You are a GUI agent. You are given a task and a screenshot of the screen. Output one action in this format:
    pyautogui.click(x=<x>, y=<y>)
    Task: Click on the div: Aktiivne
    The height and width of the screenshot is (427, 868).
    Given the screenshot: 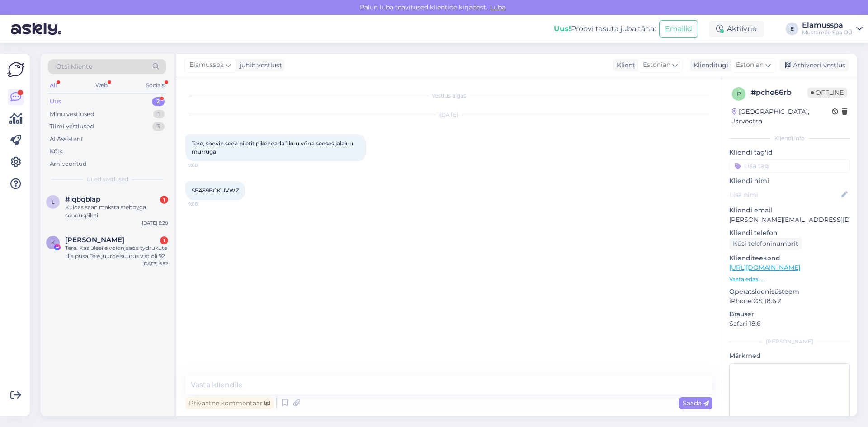 What is the action you would take?
    pyautogui.click(x=737, y=29)
    